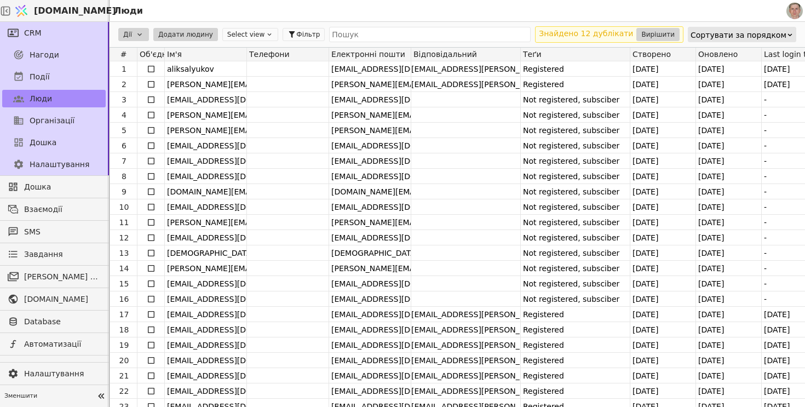  What do you see at coordinates (54, 232) in the screenshot?
I see `a: SMS` at bounding box center [54, 232].